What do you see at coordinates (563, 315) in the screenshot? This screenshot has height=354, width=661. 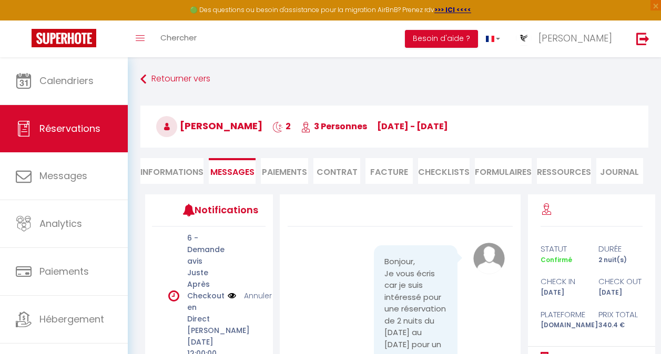 I see `div: Plateforme` at bounding box center [563, 315].